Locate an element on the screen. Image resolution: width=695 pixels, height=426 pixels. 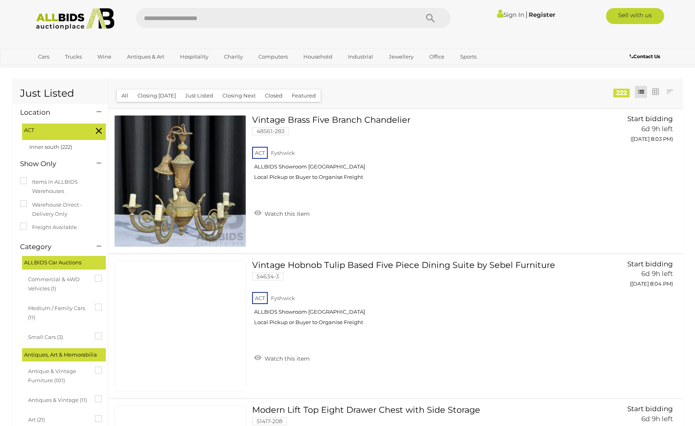
a: Charity is located at coordinates (233, 57).